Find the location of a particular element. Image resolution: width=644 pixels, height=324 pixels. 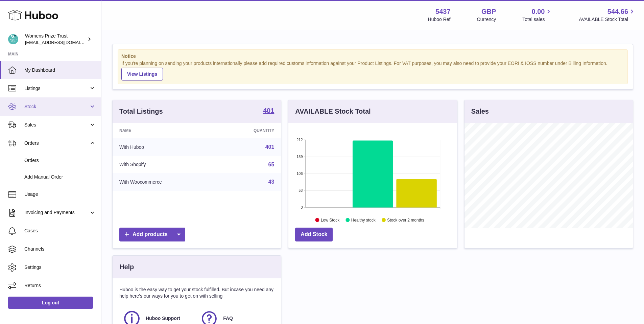

td: With Shopify is located at coordinates (165, 165).